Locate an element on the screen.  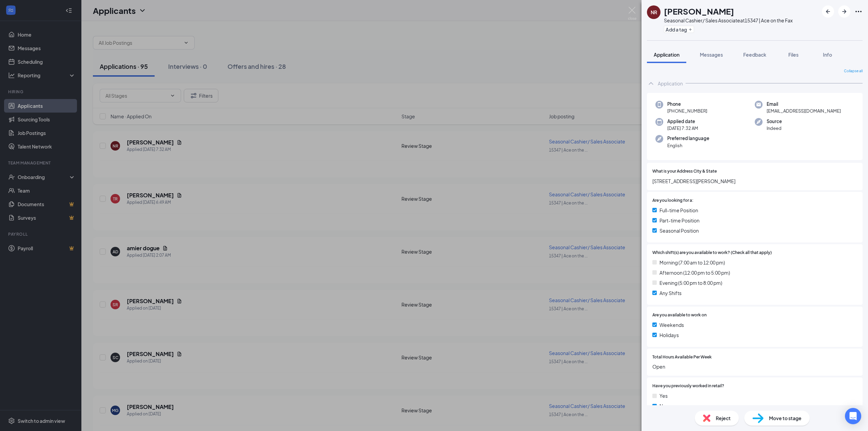
svg: ChevronUp is located at coordinates (651, 83).